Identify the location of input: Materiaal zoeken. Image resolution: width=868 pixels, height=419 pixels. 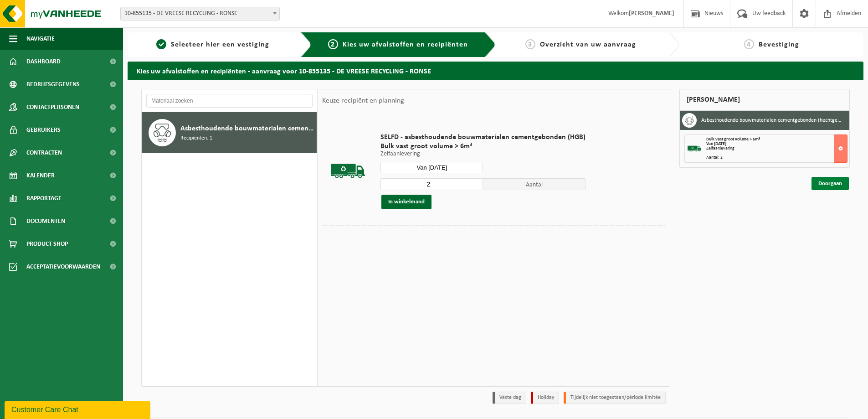
(229, 101).